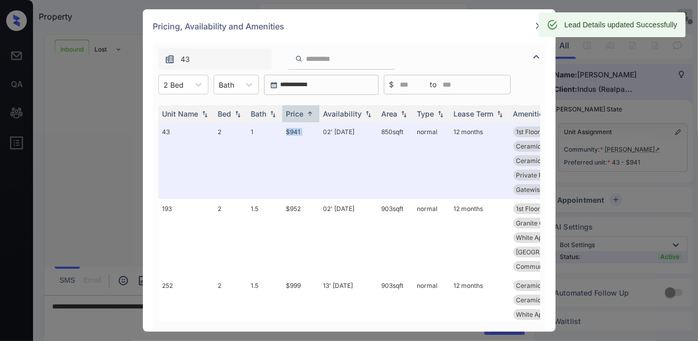 This screenshot has width=698, height=341. Describe the element at coordinates (186, 237) in the screenshot. I see `td: 193` at that location.